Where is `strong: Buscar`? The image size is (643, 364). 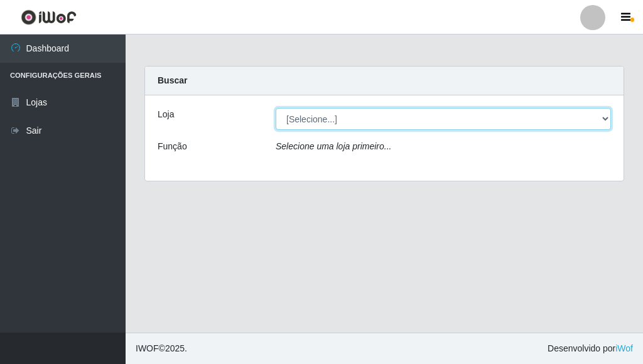
strong: Buscar is located at coordinates (172, 80).